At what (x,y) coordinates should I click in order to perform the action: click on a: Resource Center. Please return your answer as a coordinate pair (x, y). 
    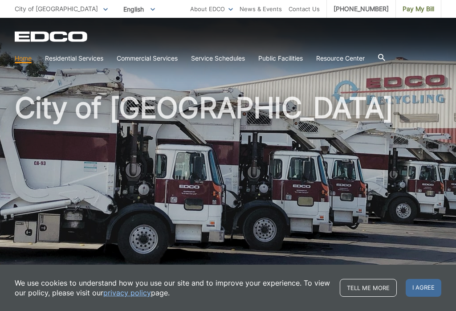
    Looking at the image, I should click on (340, 58).